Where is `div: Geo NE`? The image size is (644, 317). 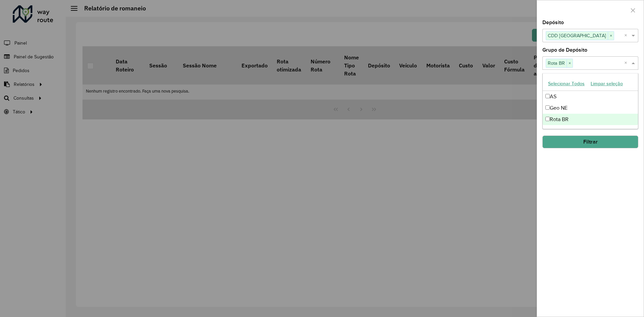 div: Geo NE is located at coordinates (590, 108).